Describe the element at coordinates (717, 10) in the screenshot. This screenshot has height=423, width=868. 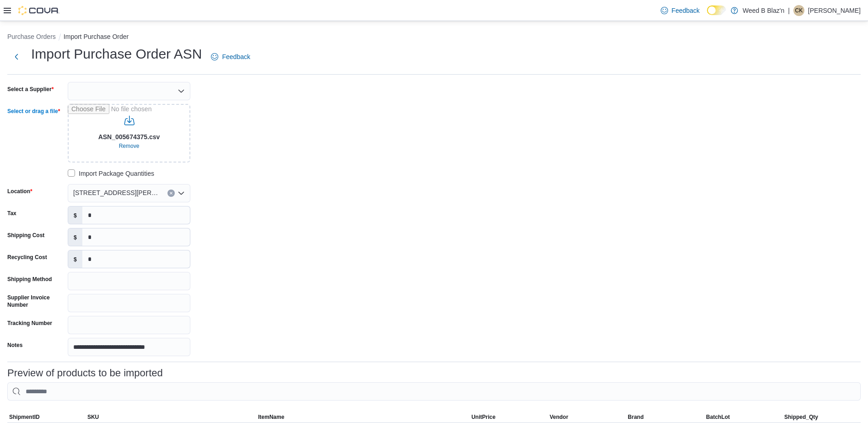
I see `input: Dark Mode` at that location.